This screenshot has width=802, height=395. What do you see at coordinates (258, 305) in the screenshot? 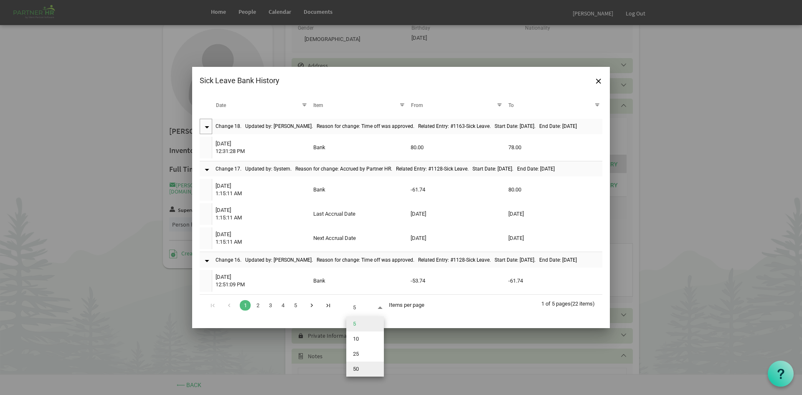
I see `a: Goto Page 2` at bounding box center [258, 305].